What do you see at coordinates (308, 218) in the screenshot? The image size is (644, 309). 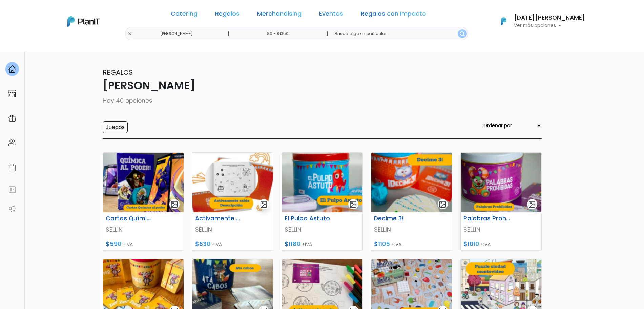 I see `h6: El Pulpo Astuto` at bounding box center [308, 218].